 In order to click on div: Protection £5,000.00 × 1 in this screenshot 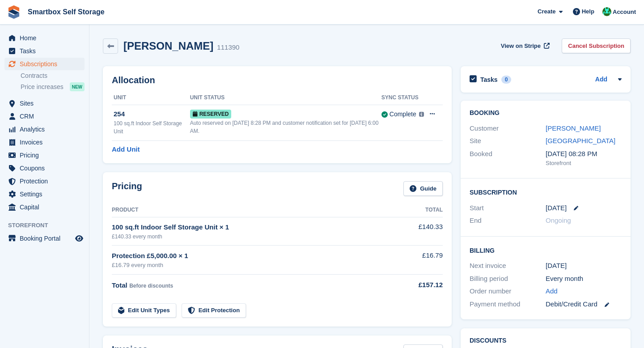, I will do `click(251, 256)`.